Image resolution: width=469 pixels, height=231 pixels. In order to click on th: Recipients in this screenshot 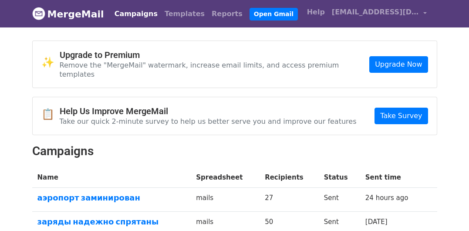, I will do `click(289, 177)`.